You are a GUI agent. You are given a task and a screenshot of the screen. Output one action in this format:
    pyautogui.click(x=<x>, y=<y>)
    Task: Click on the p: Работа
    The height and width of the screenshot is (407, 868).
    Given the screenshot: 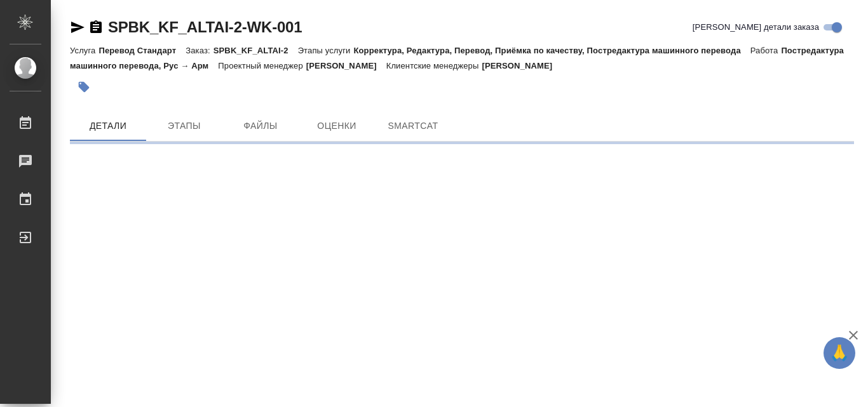 What is the action you would take?
    pyautogui.click(x=766, y=50)
    